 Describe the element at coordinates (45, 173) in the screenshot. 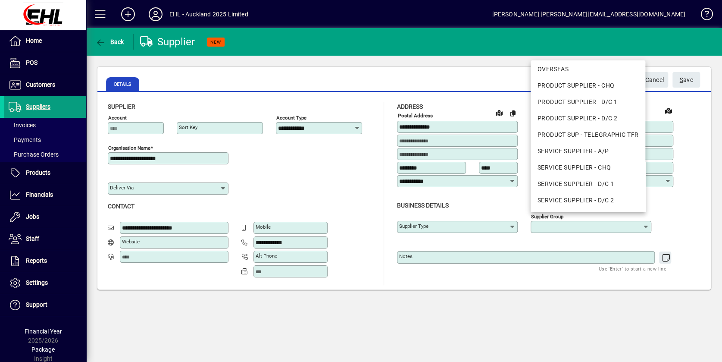

I see `a: Products` at that location.